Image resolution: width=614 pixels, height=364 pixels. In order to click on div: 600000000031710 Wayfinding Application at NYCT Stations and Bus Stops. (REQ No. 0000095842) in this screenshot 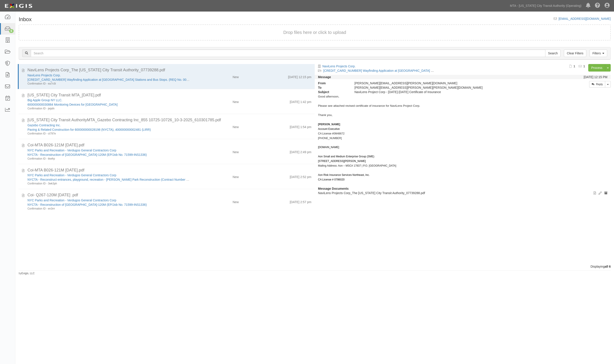, I will do `click(109, 79)`.